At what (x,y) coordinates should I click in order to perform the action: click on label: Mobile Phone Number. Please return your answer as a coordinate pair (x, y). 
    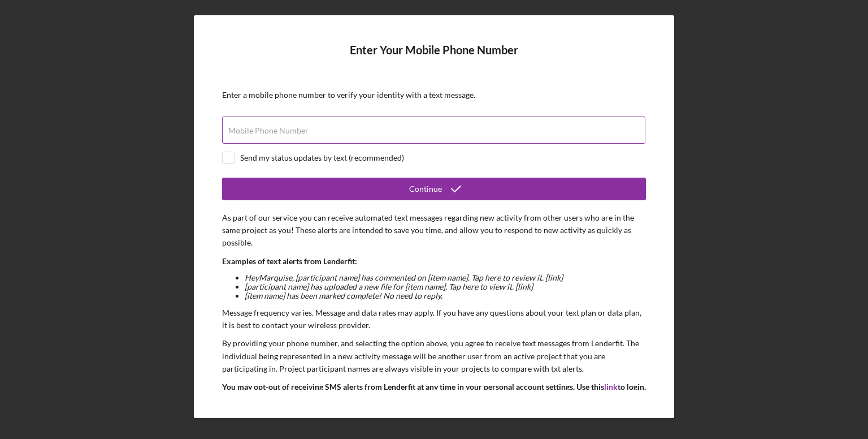
    Looking at the image, I should click on (269, 131).